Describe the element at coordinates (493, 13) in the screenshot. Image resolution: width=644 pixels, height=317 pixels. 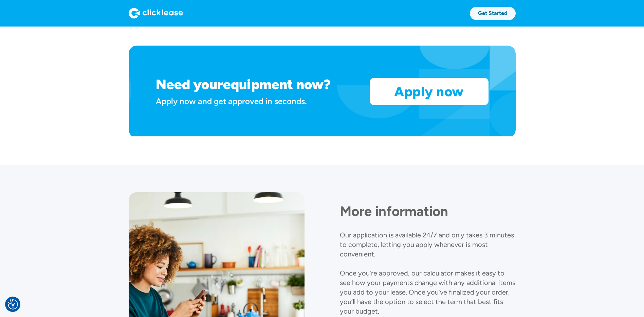
I see `a: Get Started` at that location.